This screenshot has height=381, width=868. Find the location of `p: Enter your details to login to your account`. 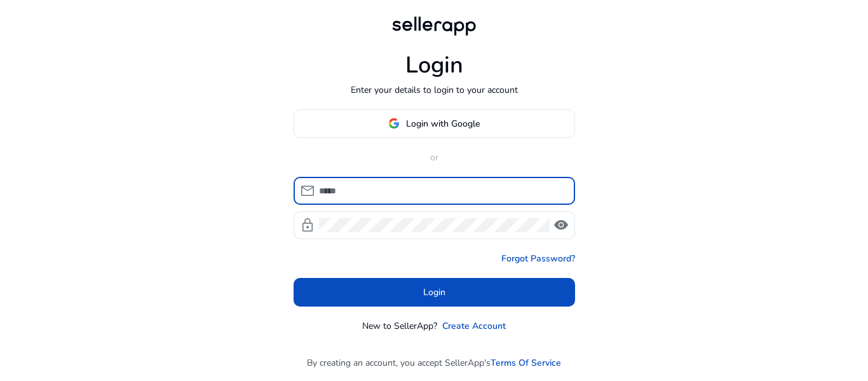

p: Enter your details to login to your account is located at coordinates (434, 90).